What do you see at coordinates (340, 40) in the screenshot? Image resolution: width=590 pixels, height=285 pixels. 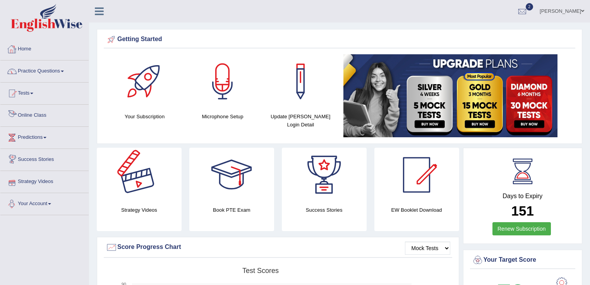 I see `div: Getting Started` at bounding box center [340, 40].